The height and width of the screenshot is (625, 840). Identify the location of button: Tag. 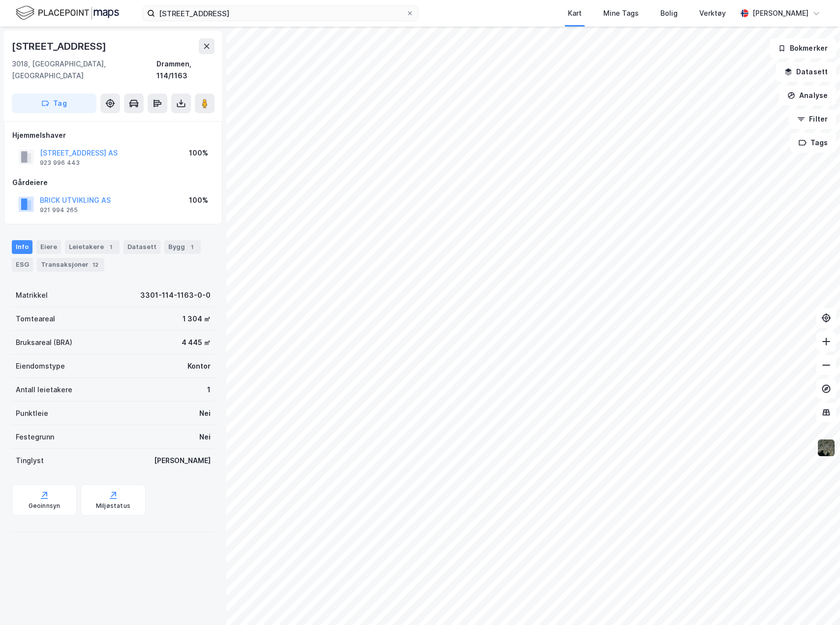
(54, 104).